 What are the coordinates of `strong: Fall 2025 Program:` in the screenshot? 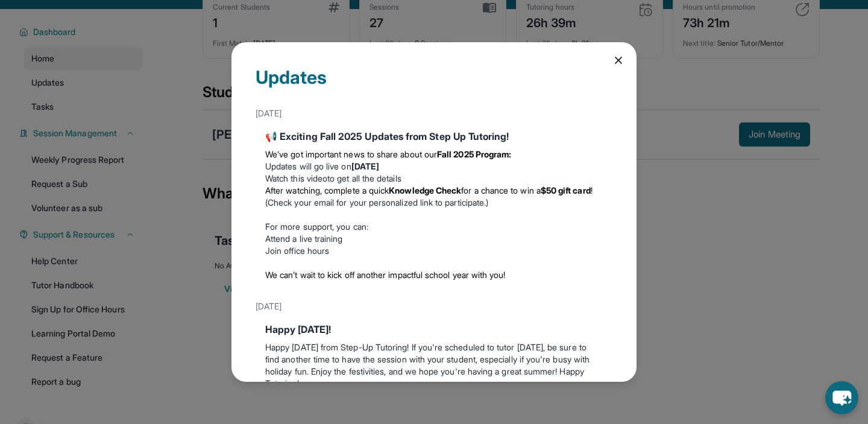 It's located at (474, 154).